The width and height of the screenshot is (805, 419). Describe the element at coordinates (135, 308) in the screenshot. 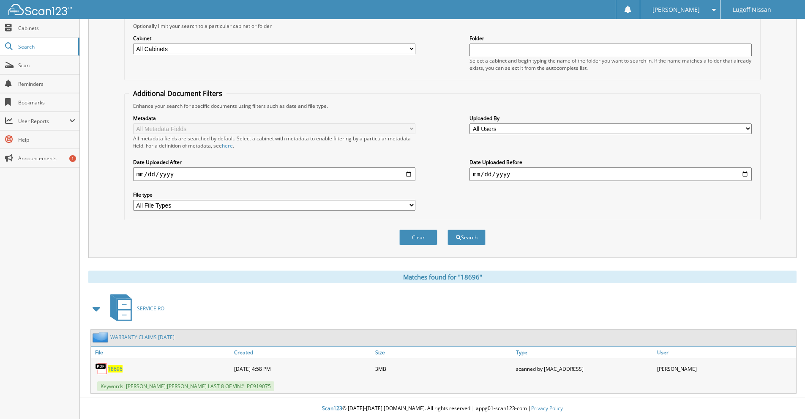

I see `a: SERVICE RO` at that location.